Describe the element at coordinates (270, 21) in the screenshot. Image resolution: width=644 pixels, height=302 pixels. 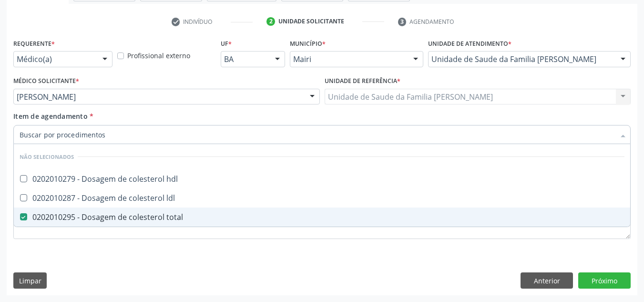
I see `div: 2` at that location.